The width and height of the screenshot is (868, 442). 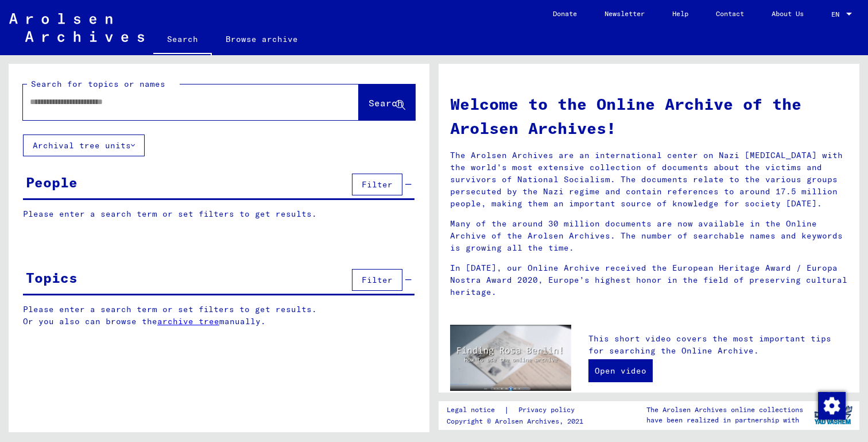 I want to click on a: Open video, so click(x=620, y=371).